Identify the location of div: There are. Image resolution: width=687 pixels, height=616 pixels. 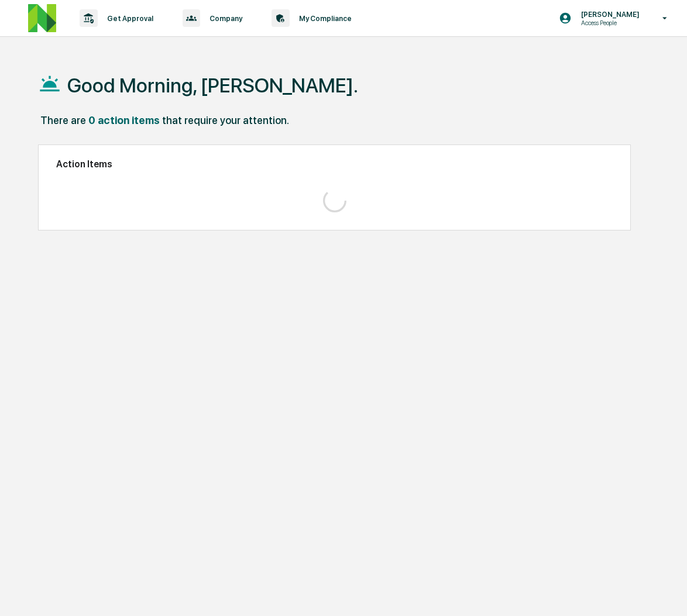
(63, 120).